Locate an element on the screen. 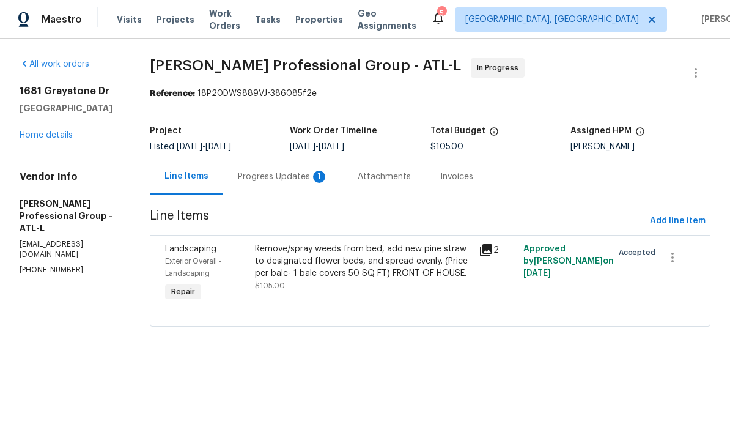  div: Invoices is located at coordinates (457, 177).